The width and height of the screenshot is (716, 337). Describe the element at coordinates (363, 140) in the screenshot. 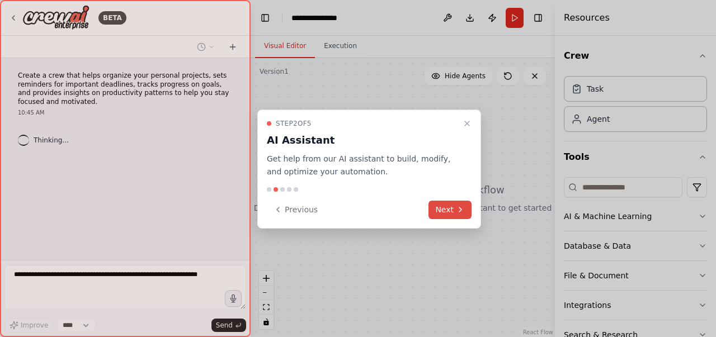

I see `h3: AI Assistant` at that location.